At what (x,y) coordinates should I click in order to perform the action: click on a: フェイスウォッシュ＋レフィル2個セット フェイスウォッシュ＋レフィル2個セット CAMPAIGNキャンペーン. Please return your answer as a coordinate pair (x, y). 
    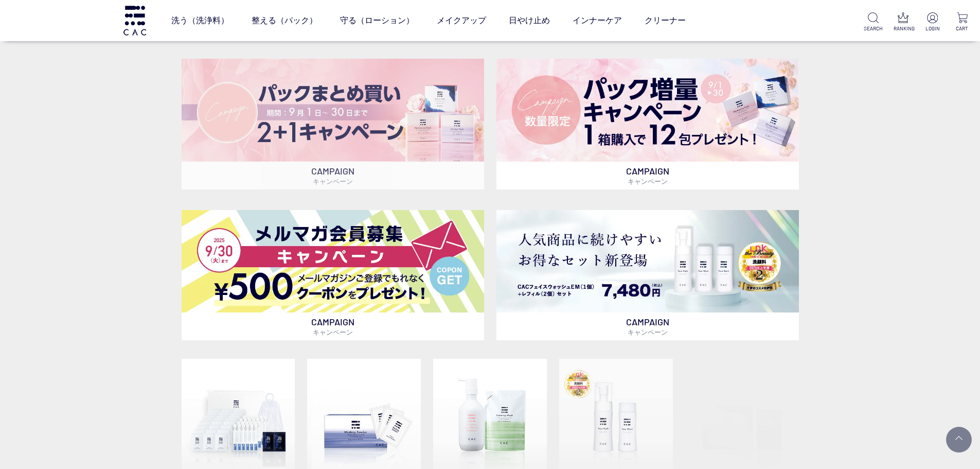
    Looking at the image, I should click on (648, 274).